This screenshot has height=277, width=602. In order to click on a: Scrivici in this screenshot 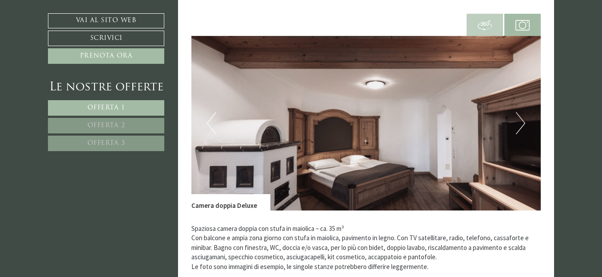, I will do `click(106, 38)`.